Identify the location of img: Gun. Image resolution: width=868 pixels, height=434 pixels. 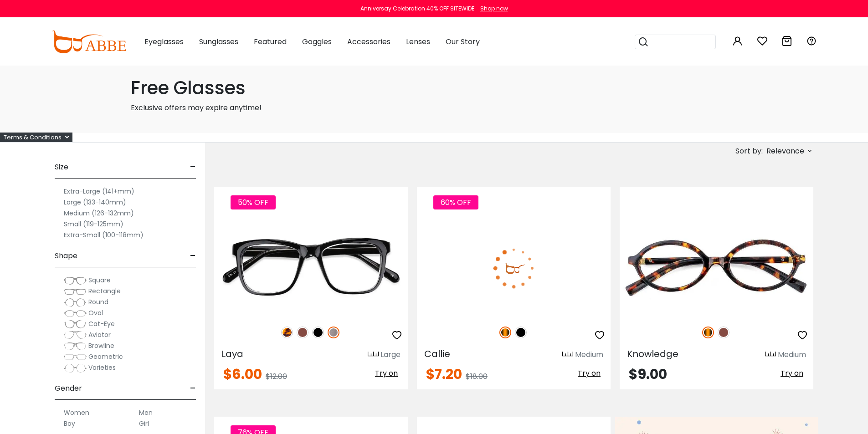
(334, 332).